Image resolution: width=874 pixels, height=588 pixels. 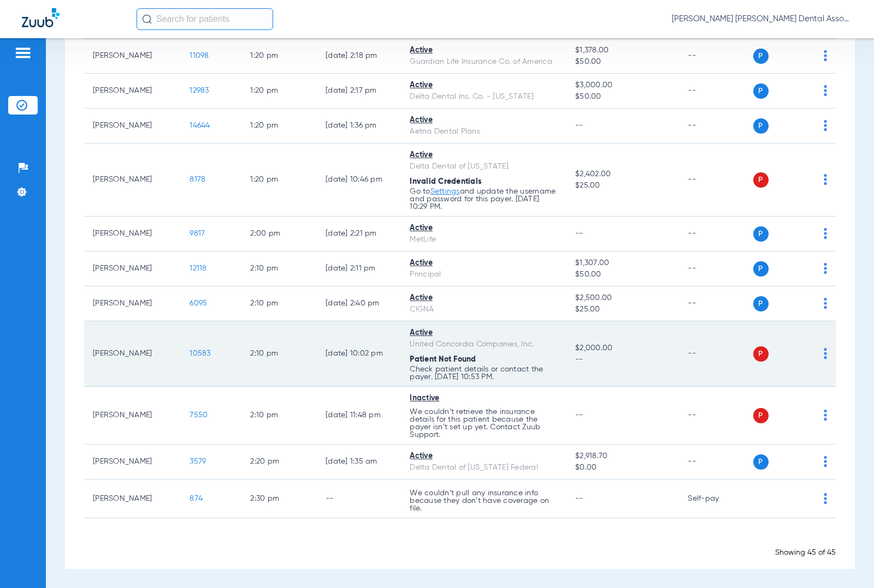 What do you see at coordinates (483, 309) in the screenshot?
I see `div: CIGNA` at bounding box center [483, 309].